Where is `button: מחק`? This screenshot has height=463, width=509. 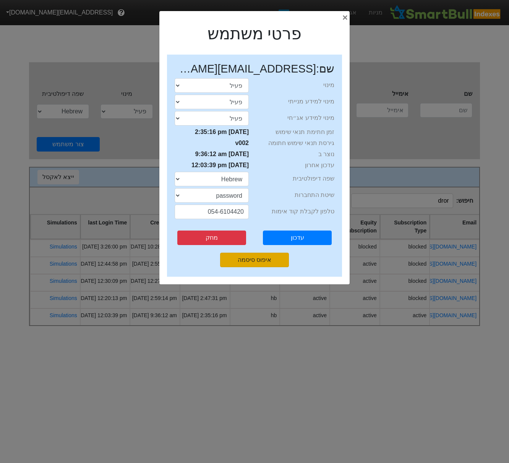
button: מחק is located at coordinates (211, 238).